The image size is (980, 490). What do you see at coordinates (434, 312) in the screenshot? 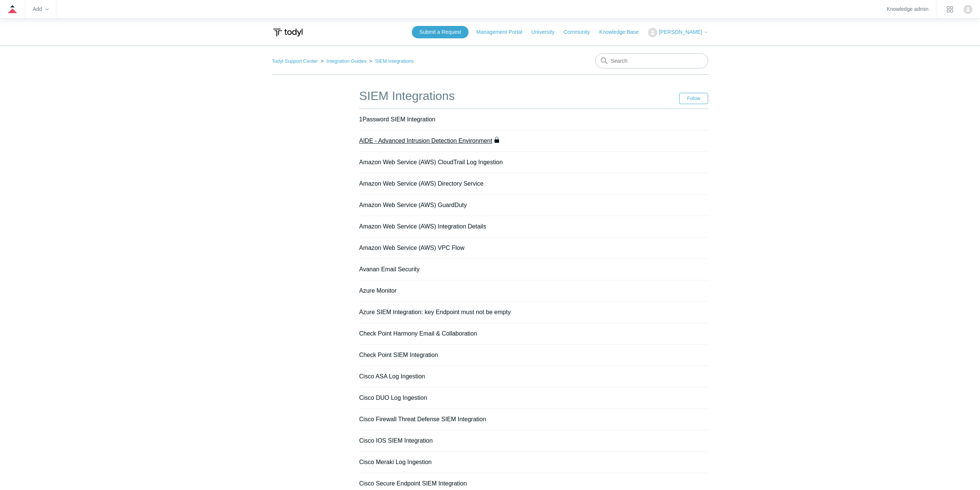
I see `a: Azure SIEM Integration: key Endpoint must not be empty` at bounding box center [434, 312].